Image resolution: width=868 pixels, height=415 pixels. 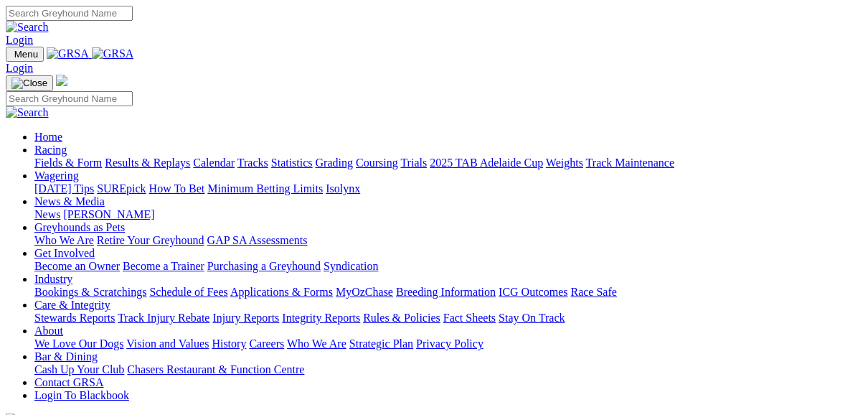 I want to click on a: Vision and Values, so click(x=167, y=343).